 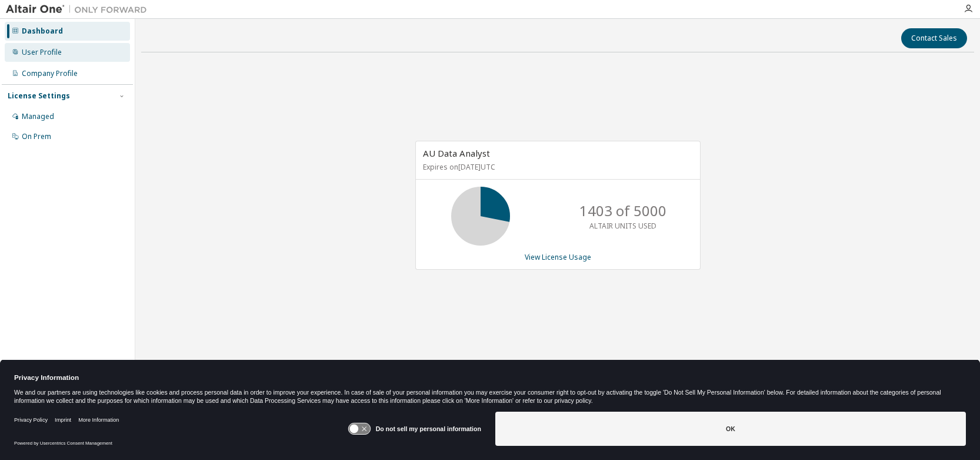 I want to click on div: User Profile, so click(x=42, y=52).